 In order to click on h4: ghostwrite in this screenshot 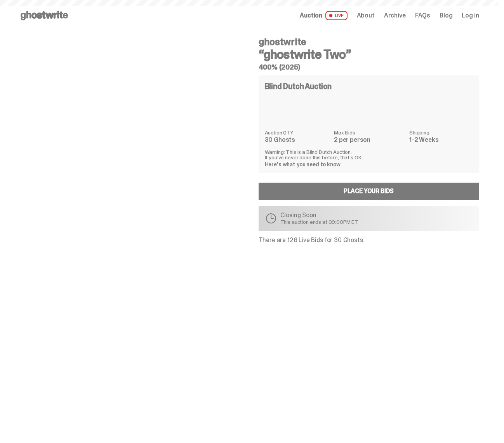, I will do `click(369, 42)`.